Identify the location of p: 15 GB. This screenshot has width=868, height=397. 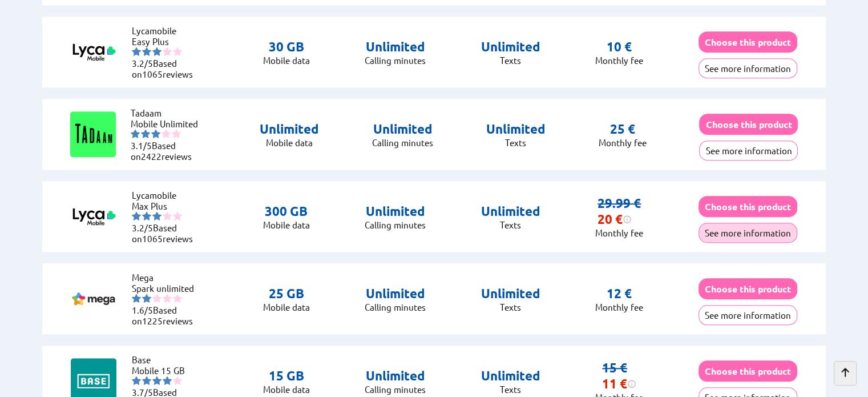
(286, 376).